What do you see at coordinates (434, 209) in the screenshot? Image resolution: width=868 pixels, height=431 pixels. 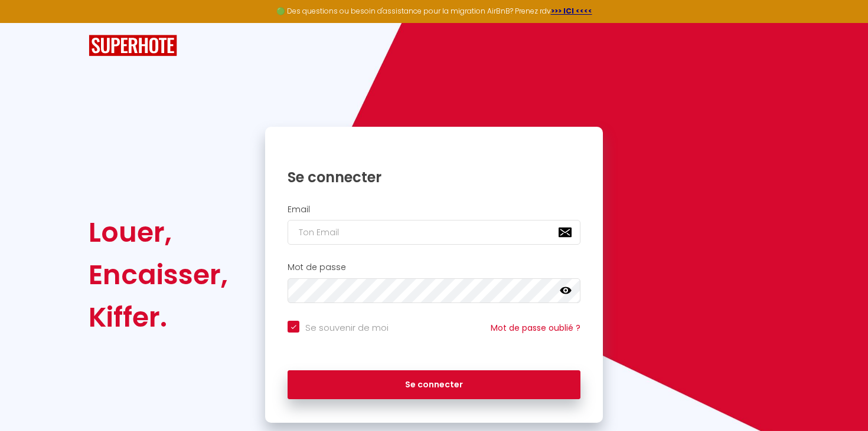 I see `h2: Email` at bounding box center [434, 209].